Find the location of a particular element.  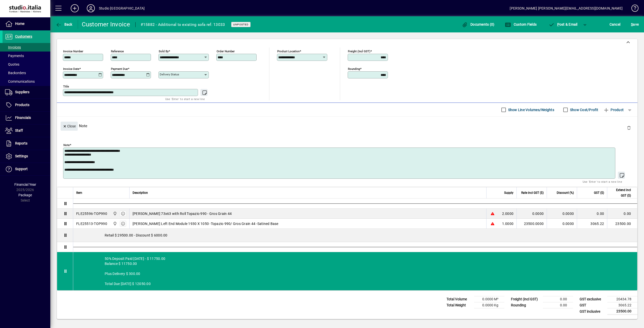

button: Close is located at coordinates (69, 126).